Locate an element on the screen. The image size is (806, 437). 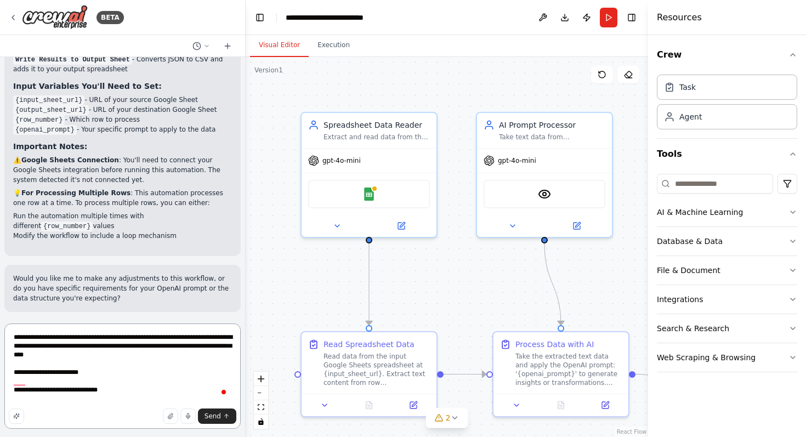
div: Spreadsheet Data ReaderExtract and read data from the input Google Sheets spreadsheet line by lin... is located at coordinates (369, 175).